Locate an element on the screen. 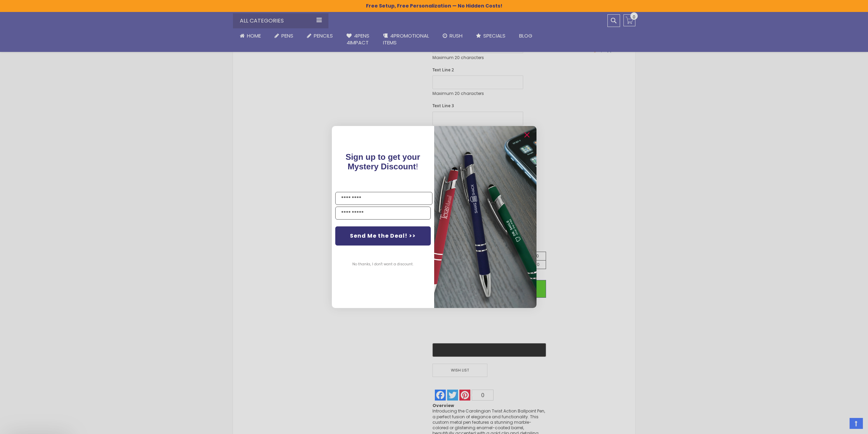 The image size is (868, 434). span: Sign up to get your Mystery Discount is located at coordinates (383, 162).